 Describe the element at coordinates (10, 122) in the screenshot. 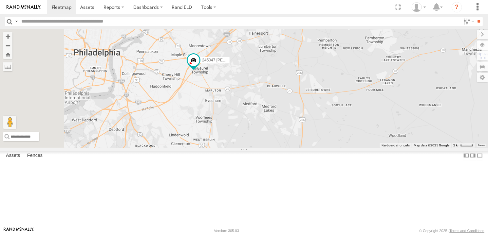

I see `button: Drag Pegman onto the map to open Street View` at that location.